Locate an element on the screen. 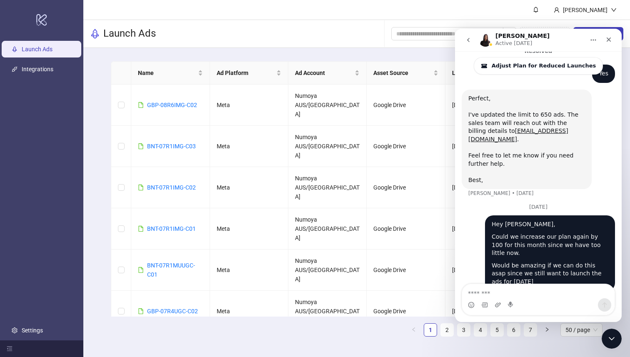 This screenshot has height=357, width=630. span: Adjust Plan for Reduced Launches is located at coordinates (89, 37).